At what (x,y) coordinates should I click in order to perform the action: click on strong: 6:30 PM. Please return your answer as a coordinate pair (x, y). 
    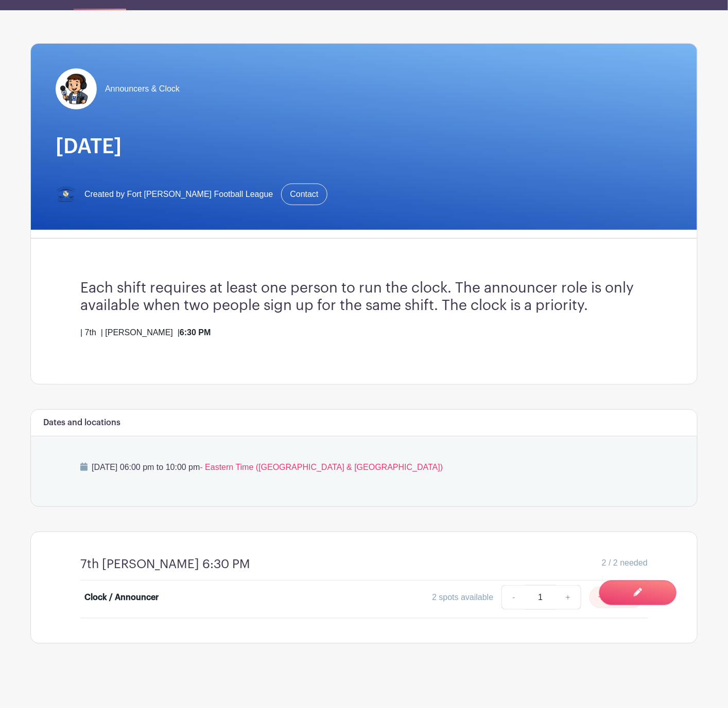
    Looking at the image, I should click on (195, 333).